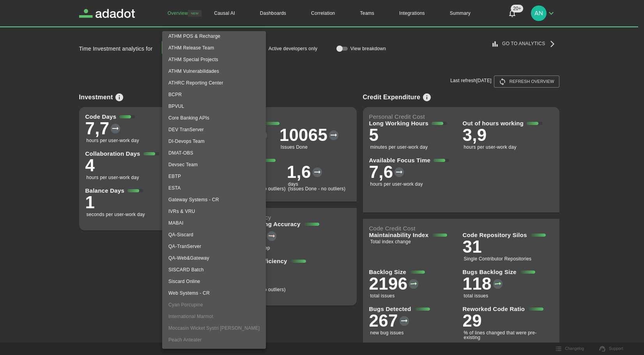 The width and height of the screenshot is (644, 355). Describe the element at coordinates (214, 165) in the screenshot. I see `li: Devsec Team` at that location.